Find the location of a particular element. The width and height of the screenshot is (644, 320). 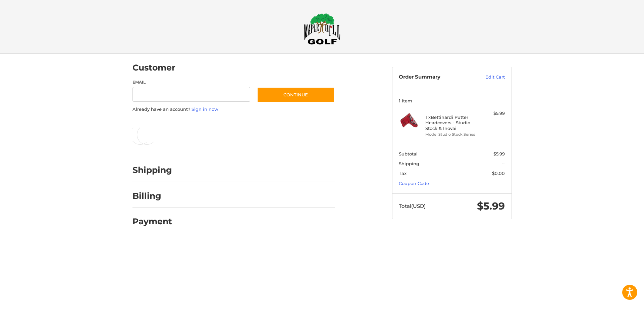

a: Coupon Code is located at coordinates (414, 184).